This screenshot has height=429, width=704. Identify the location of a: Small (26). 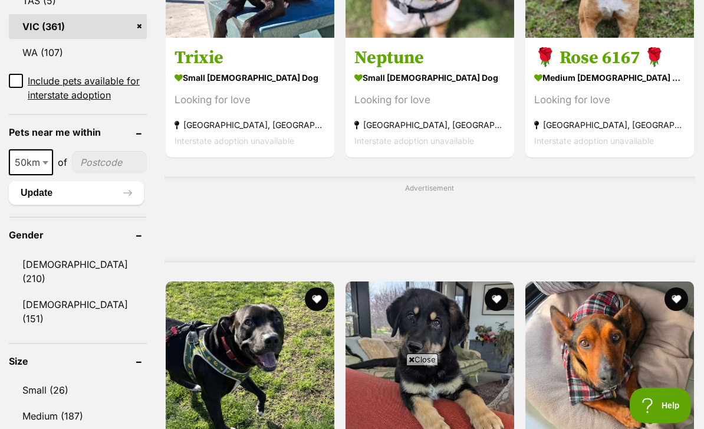
(78, 390).